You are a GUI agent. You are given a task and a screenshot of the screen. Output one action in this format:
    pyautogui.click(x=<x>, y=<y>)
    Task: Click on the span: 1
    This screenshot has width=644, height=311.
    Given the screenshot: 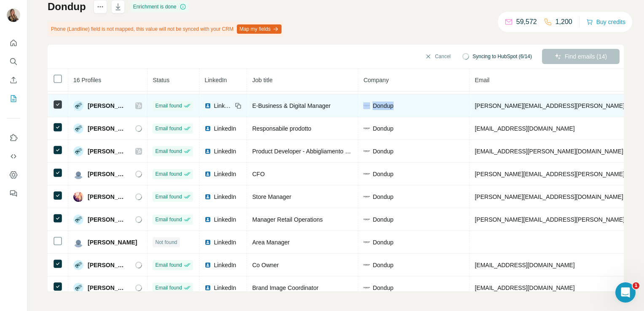 What is the action you would take?
    pyautogui.click(x=637, y=285)
    